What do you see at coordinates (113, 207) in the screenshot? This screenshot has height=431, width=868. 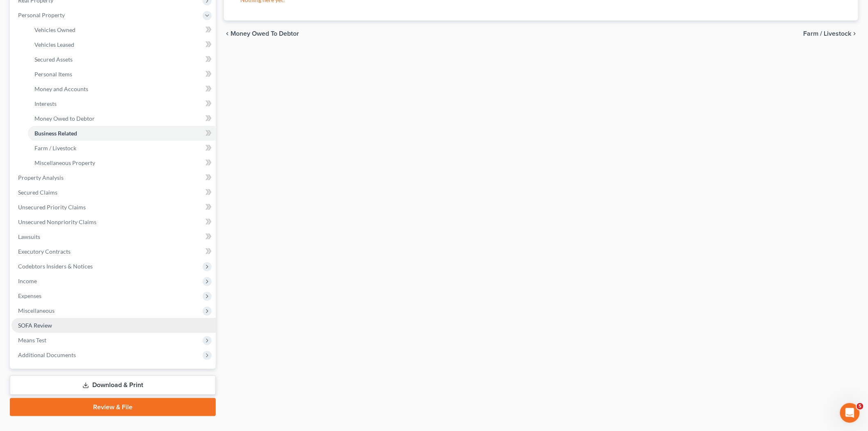 I see `a: Unsecured Priority Claims` at bounding box center [113, 207].